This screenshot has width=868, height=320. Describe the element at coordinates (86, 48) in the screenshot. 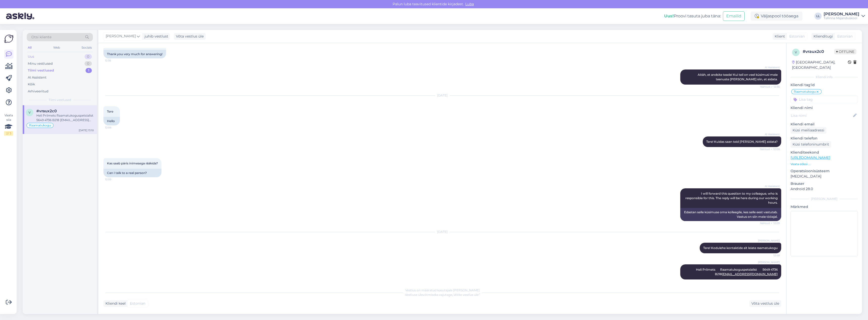

I see `div: Socials` at that location.